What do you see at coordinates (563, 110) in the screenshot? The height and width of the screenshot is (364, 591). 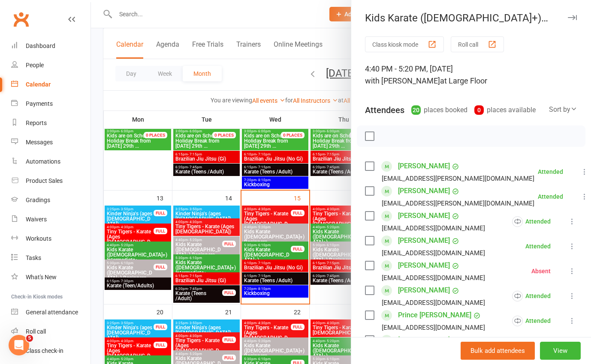 I see `div: Sort by` at bounding box center [563, 110].